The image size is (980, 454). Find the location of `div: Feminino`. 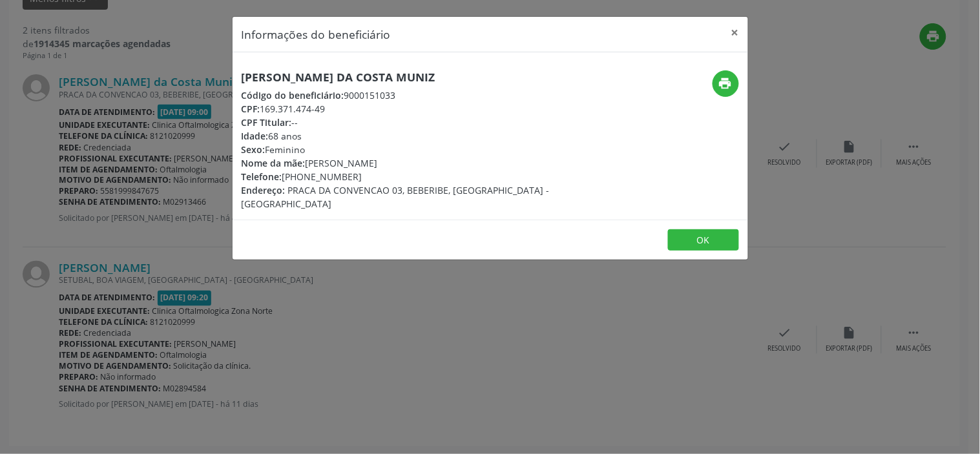

div: Feminino is located at coordinates (405, 149).